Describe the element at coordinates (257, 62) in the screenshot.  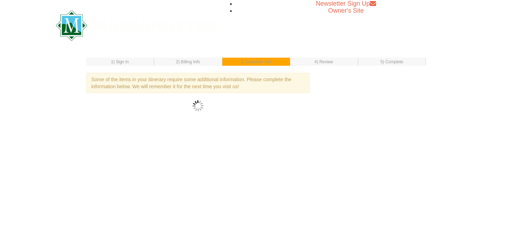
I see `span: ) Customer Info` at that location.